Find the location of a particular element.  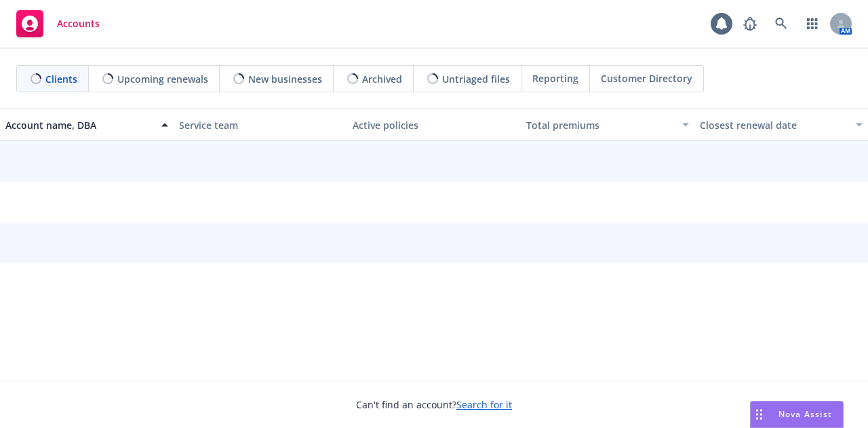

span: Untriaged files is located at coordinates (476, 79).